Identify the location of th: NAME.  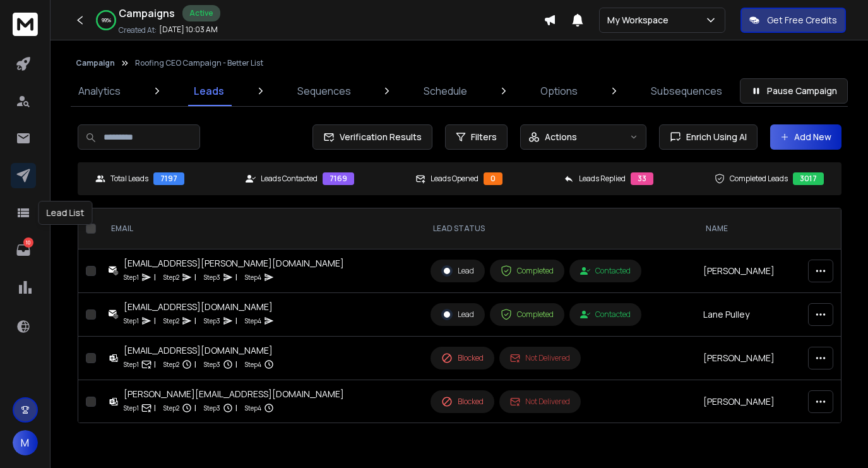
(775, 229).